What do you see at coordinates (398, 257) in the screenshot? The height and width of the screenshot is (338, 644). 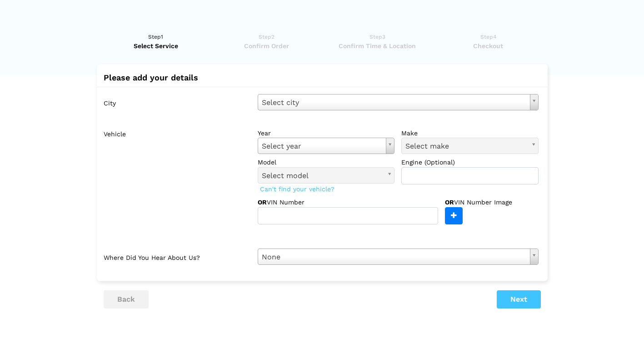 I see `a: None` at bounding box center [398, 257].